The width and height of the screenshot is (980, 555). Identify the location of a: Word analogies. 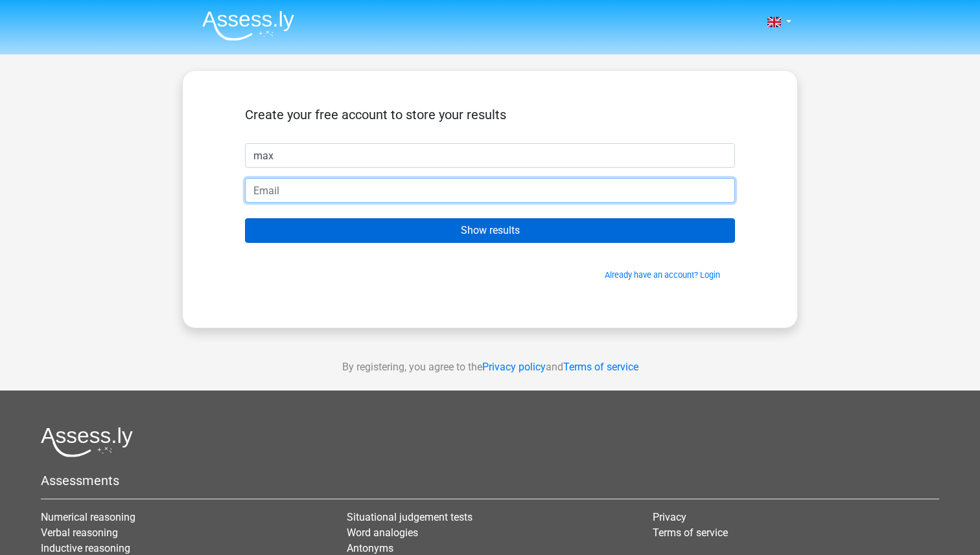
(382, 532).